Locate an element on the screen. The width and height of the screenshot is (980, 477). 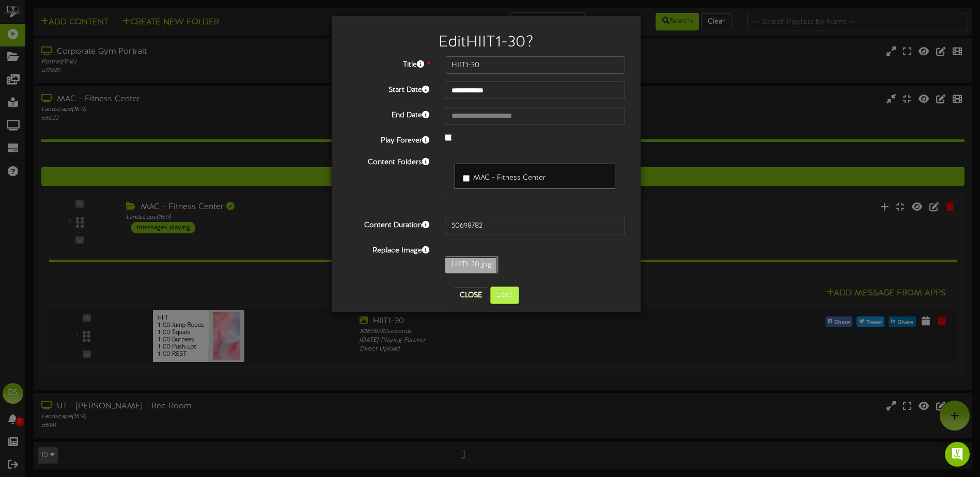
button: Save is located at coordinates (505, 296).